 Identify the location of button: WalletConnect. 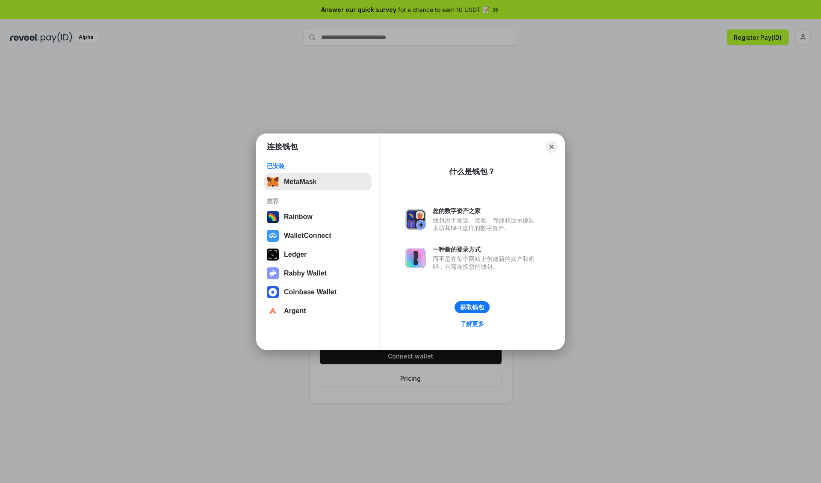
(318, 236).